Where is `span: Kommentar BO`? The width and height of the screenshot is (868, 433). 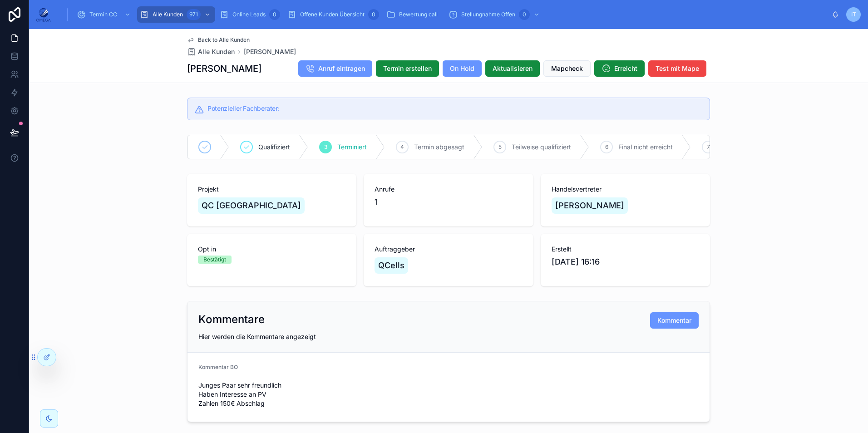
span: Kommentar BO is located at coordinates (218, 367).